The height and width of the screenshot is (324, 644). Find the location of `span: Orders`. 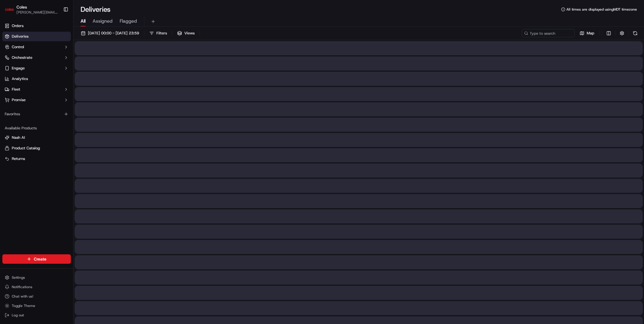

span: Orders is located at coordinates (18, 26).